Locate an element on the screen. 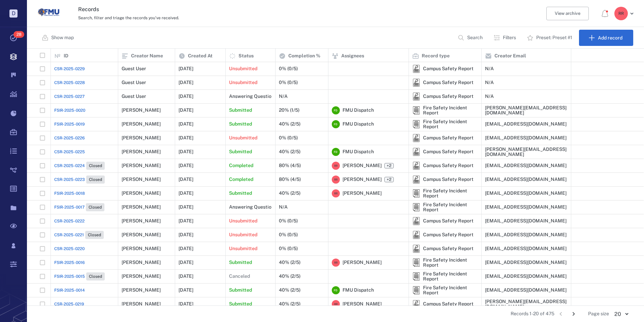 The image size is (644, 322). a: FSIR-2025-0017Closed is located at coordinates (79, 207).